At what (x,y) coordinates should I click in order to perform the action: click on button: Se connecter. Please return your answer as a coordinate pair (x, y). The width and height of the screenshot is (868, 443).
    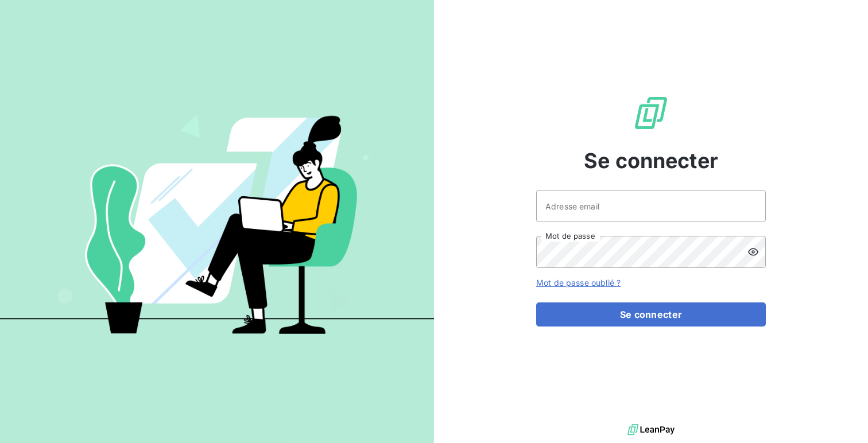
    Looking at the image, I should click on (651, 314).